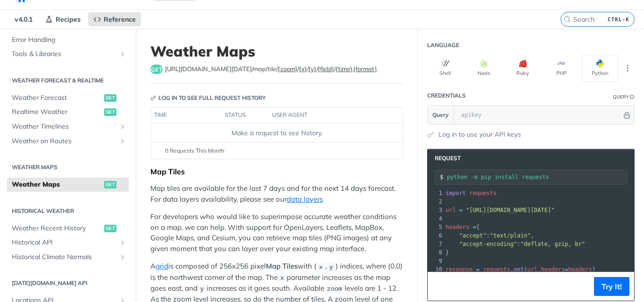  I want to click on a: Weather Recent Historyget, so click(68, 229).